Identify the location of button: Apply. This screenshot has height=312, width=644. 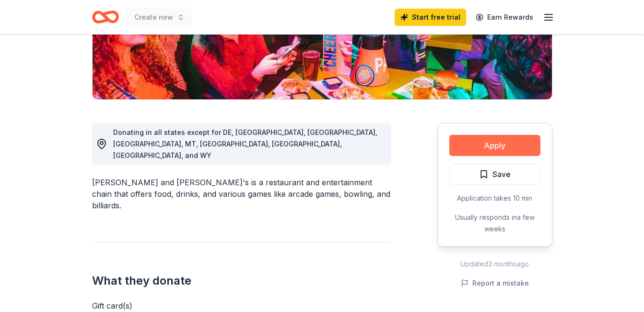
(495, 145).